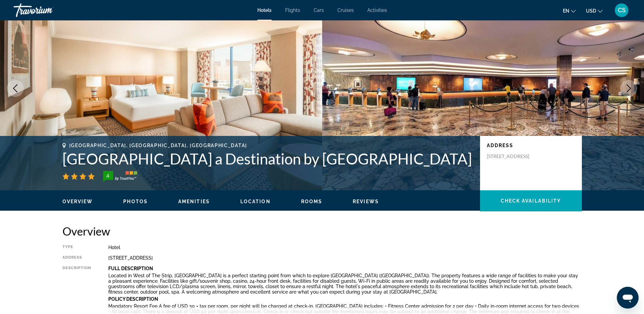 This screenshot has height=314, width=644. What do you see at coordinates (135, 202) in the screenshot?
I see `span: Photos` at bounding box center [135, 202].